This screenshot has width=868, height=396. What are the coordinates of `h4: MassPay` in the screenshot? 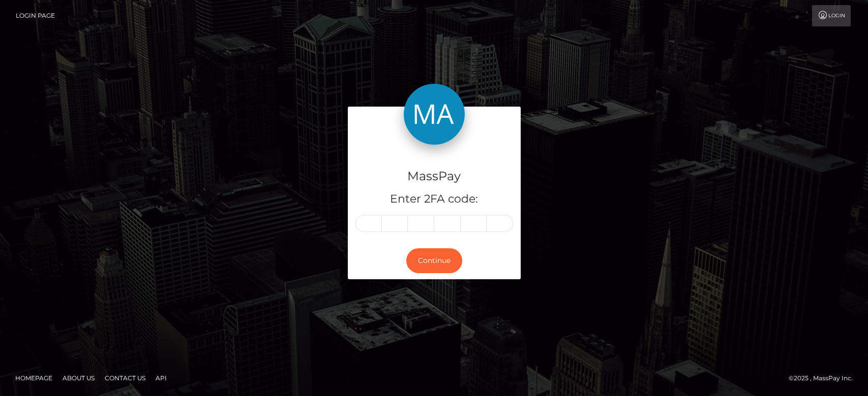 It's located at (434, 176).